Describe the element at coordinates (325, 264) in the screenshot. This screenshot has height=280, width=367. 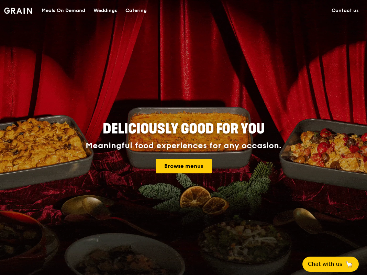
I see `span: Chat with us` at that location.